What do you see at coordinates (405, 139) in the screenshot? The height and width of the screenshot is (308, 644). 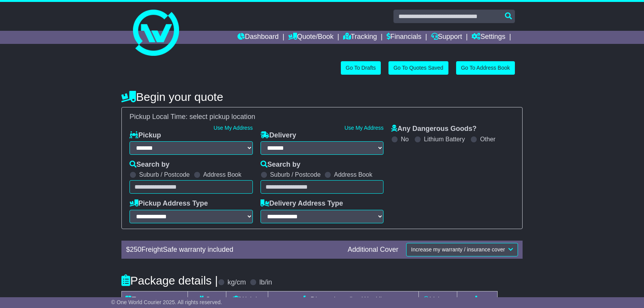 I see `label: No` at bounding box center [405, 139].